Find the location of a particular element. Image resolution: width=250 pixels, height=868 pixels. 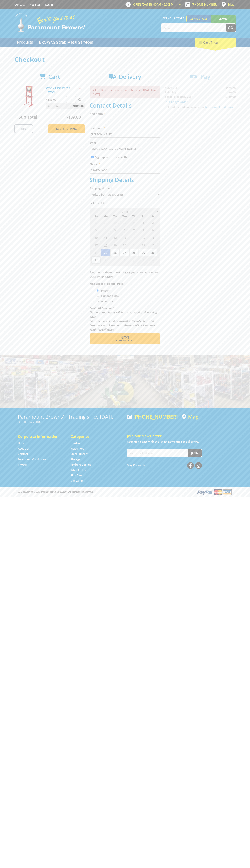

a: Gepps Cross is located at coordinates (199, 18).